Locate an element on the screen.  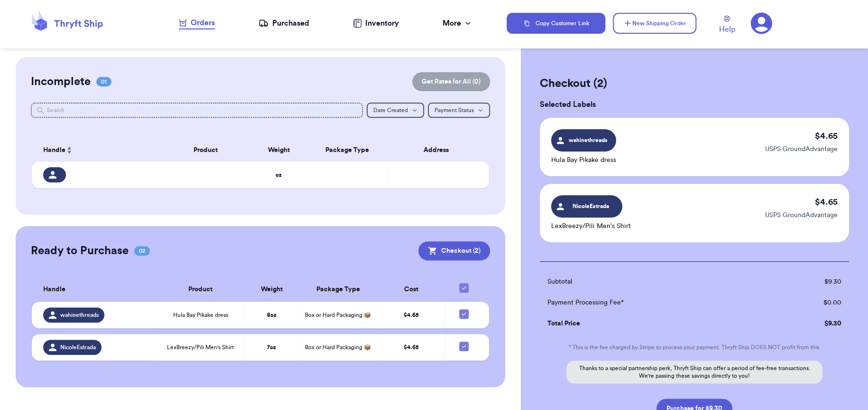
button: Copy Customer Link is located at coordinates (556, 23).